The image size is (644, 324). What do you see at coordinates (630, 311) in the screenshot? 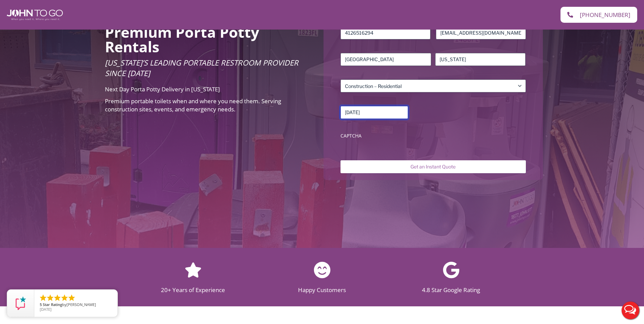
I see `button: Live Chat` at bounding box center [630, 311].